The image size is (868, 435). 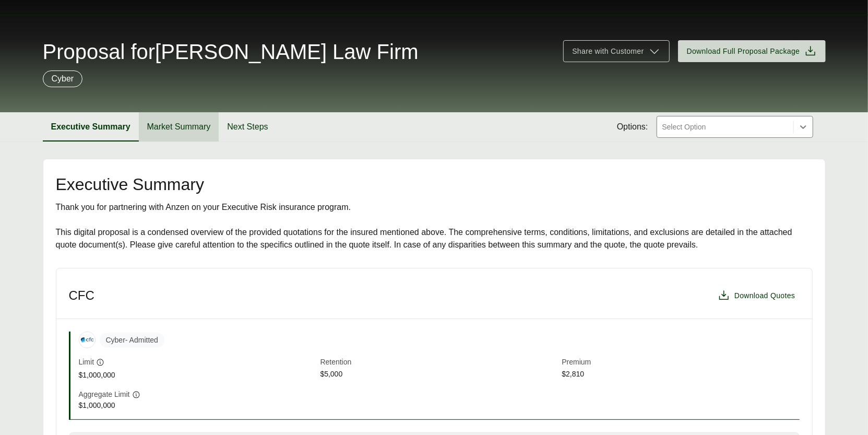 I want to click on span: Aggregate Limit, so click(x=104, y=394).